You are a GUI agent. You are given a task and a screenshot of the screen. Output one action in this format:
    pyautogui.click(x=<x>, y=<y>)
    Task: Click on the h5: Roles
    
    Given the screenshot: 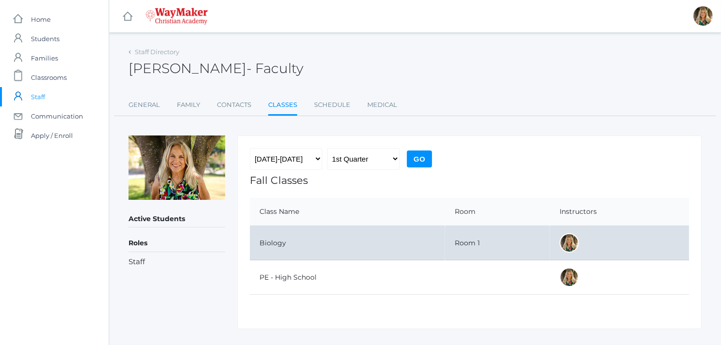 What is the action you would take?
    pyautogui.click(x=177, y=243)
    